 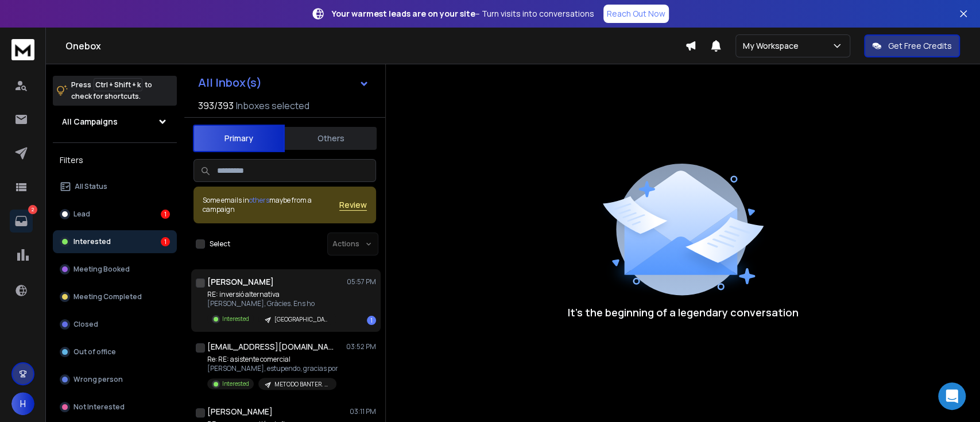 I want to click on p: METODO BANTER. Outbound Pack, so click(x=302, y=385).